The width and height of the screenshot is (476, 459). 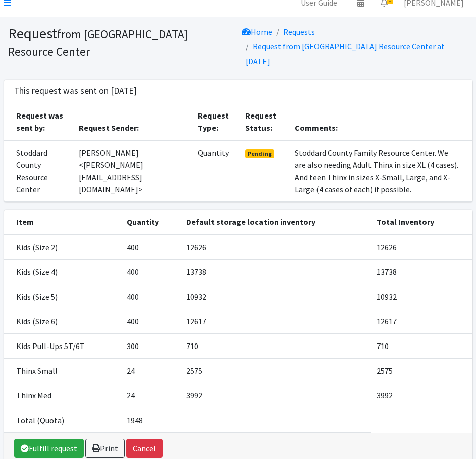 I want to click on span: Pending, so click(x=259, y=154).